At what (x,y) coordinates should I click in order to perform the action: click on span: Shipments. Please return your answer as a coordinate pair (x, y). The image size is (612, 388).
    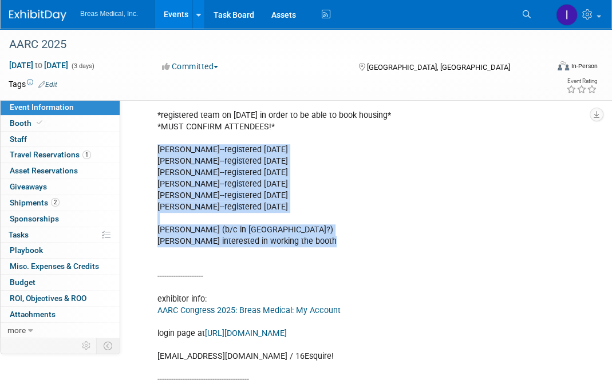
    Looking at the image, I should click on (34, 203).